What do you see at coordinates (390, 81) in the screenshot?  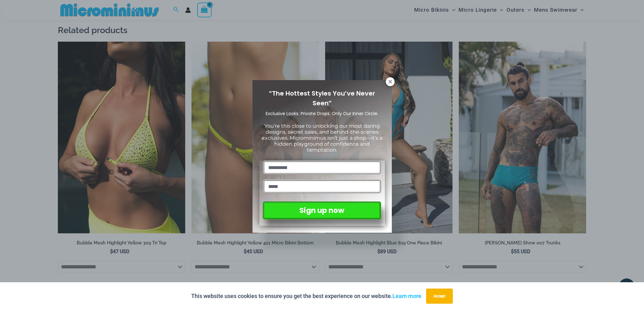 I see `button: Close` at bounding box center [390, 81].